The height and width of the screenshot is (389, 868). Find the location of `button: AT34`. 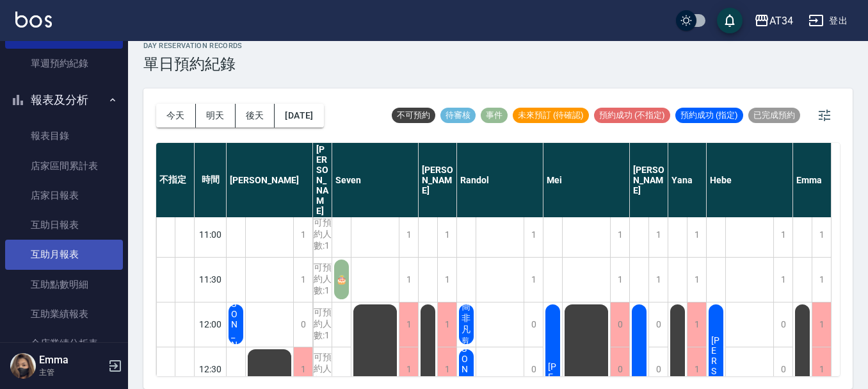

button: AT34 is located at coordinates (774, 20).